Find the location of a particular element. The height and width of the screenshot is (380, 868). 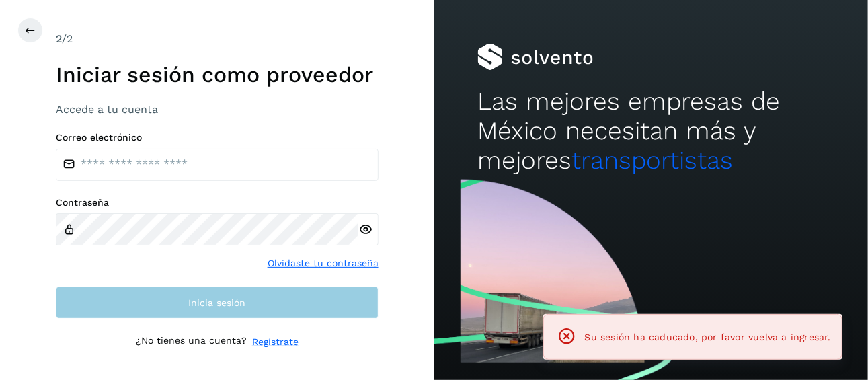

a: Regístrate is located at coordinates (275, 342).